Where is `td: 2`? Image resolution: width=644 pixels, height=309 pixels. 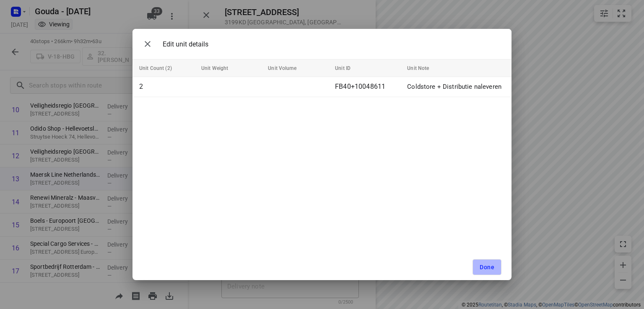 td: 2 is located at coordinates (165, 87).